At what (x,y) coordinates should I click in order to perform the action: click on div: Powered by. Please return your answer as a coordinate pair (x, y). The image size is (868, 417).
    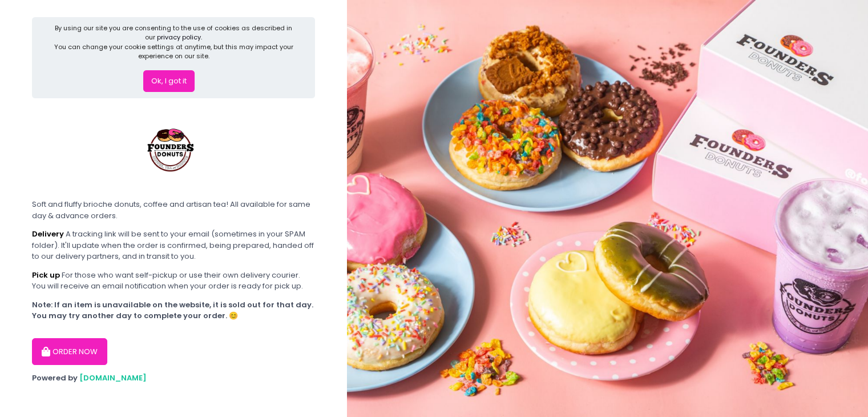
    Looking at the image, I should click on (174, 378).